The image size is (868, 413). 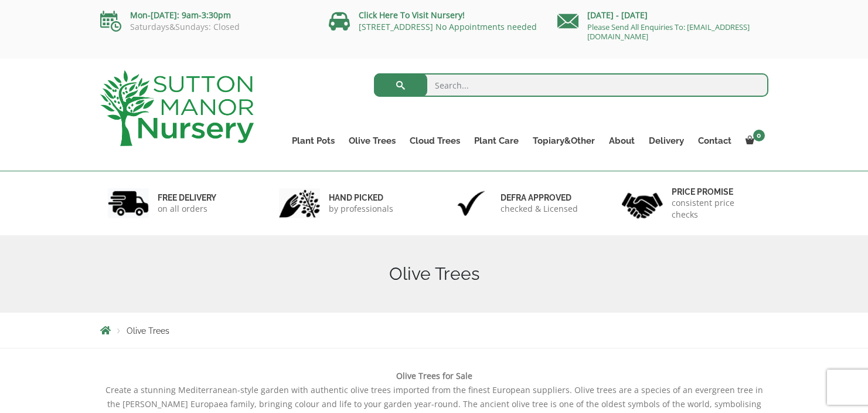 I want to click on p: consistent price checks, so click(x=716, y=209).